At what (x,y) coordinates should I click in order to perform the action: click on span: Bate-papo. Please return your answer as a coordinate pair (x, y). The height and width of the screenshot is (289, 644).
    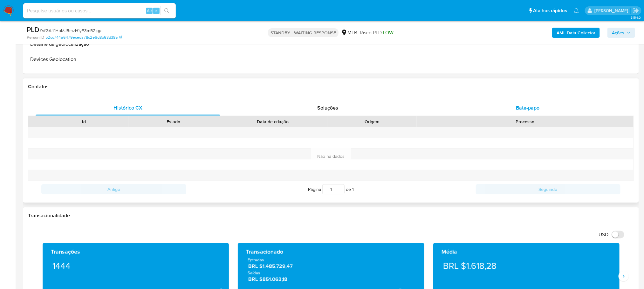
    Looking at the image, I should click on (528, 108).